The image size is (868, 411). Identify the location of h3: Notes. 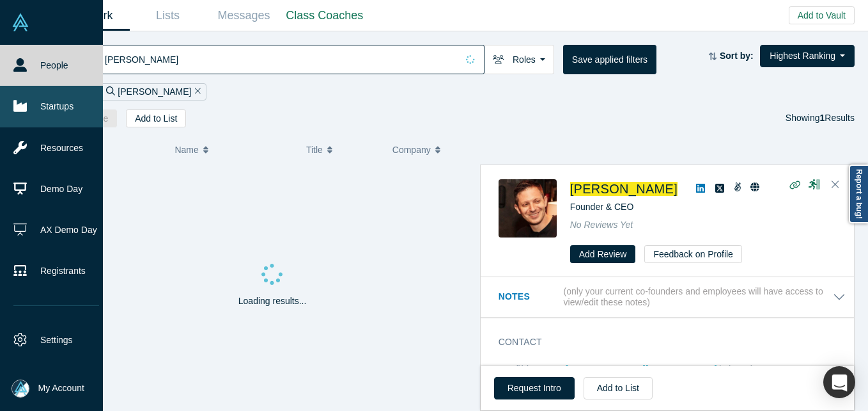
(530, 296).